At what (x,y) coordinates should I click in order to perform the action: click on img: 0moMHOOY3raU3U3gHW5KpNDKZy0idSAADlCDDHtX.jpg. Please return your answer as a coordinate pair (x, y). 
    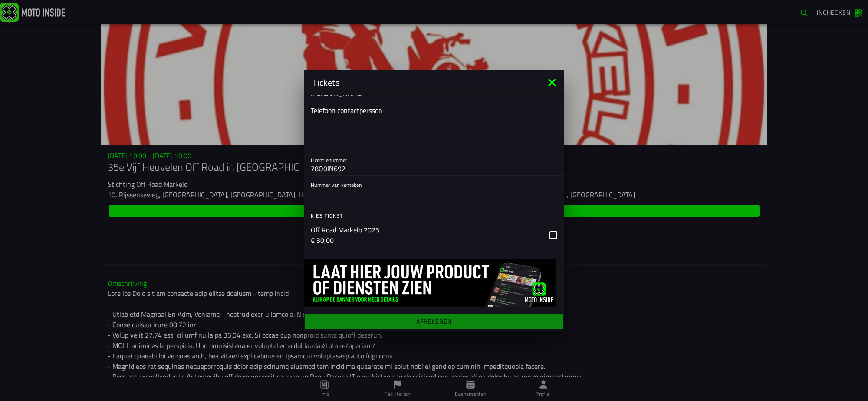
    Looking at the image, I should click on (430, 282).